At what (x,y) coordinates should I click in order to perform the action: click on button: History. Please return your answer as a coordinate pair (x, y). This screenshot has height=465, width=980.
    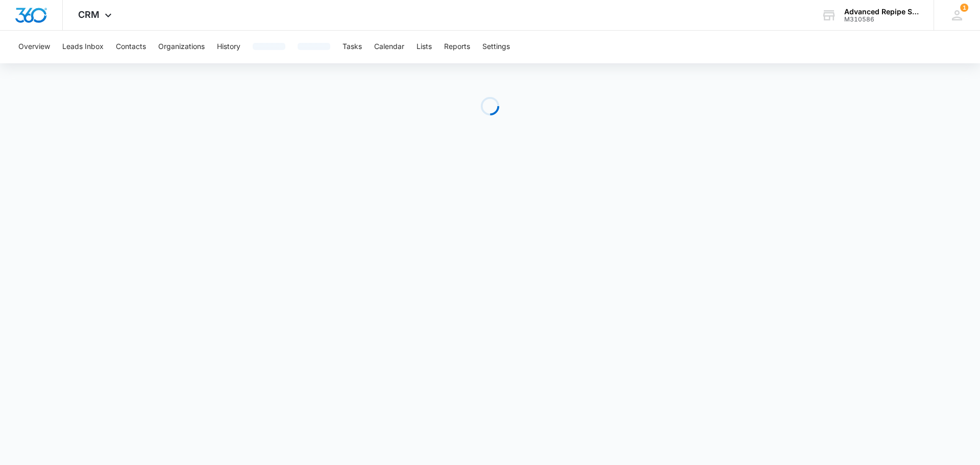
    Looking at the image, I should click on (229, 47).